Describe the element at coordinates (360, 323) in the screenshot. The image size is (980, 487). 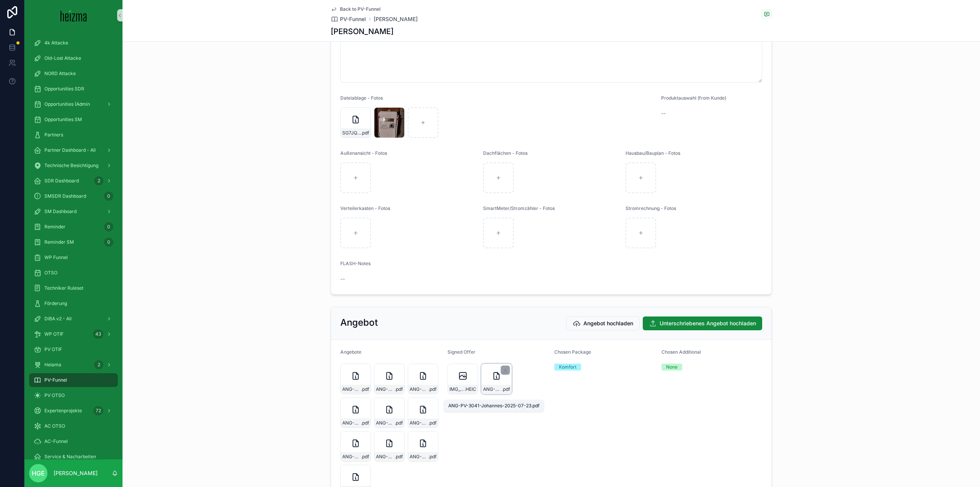
I see `h2: Angebot` at that location.